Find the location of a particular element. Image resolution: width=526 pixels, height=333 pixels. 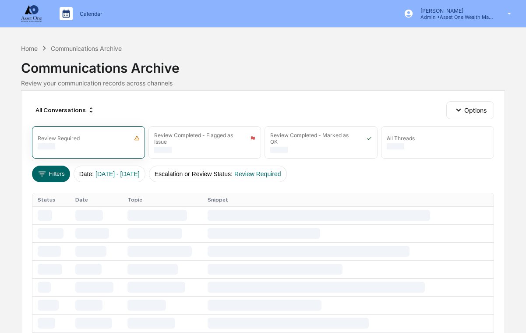

th: Status is located at coordinates (51, 200).